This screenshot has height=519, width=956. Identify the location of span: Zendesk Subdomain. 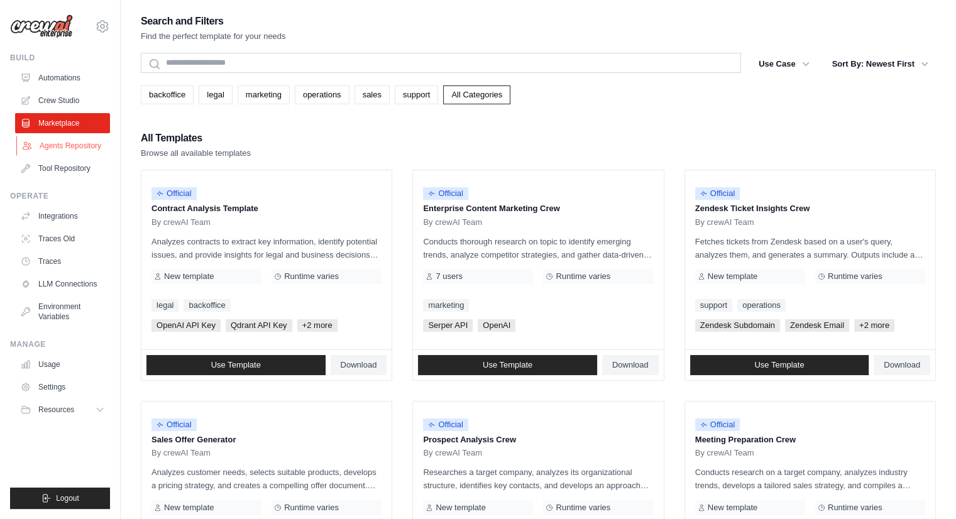
(738, 326).